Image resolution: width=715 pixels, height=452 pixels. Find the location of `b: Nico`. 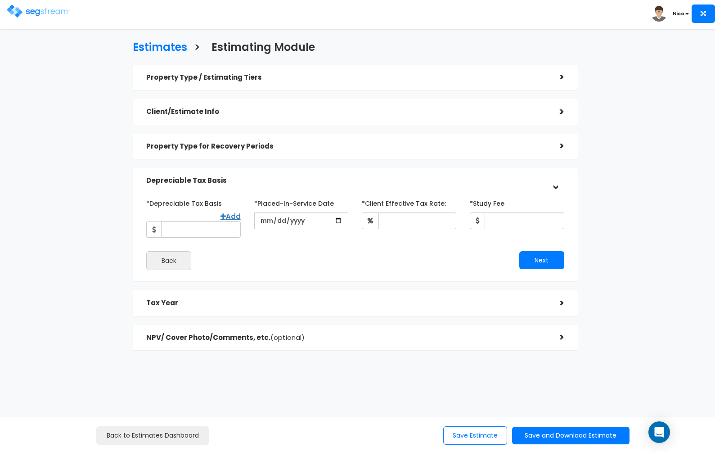

b: Nico is located at coordinates (679, 14).